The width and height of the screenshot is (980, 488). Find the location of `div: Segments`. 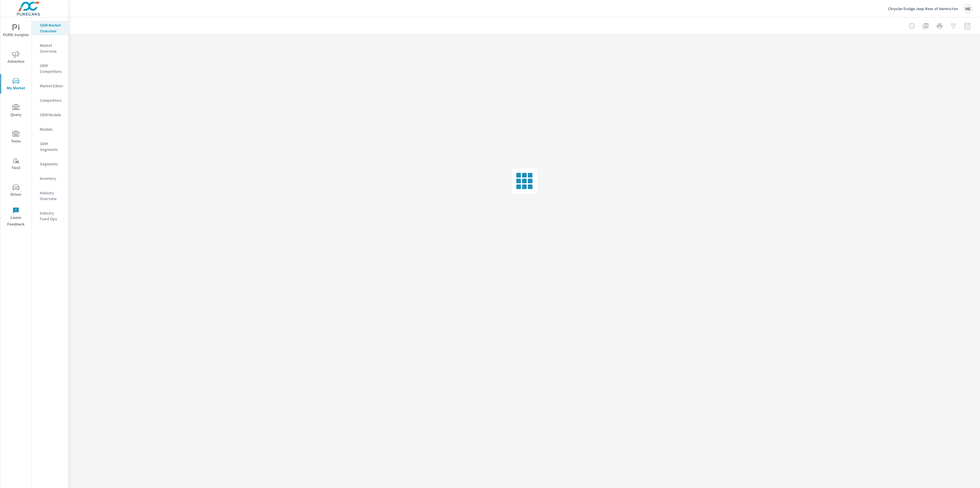

div: Segments is located at coordinates (50, 164).